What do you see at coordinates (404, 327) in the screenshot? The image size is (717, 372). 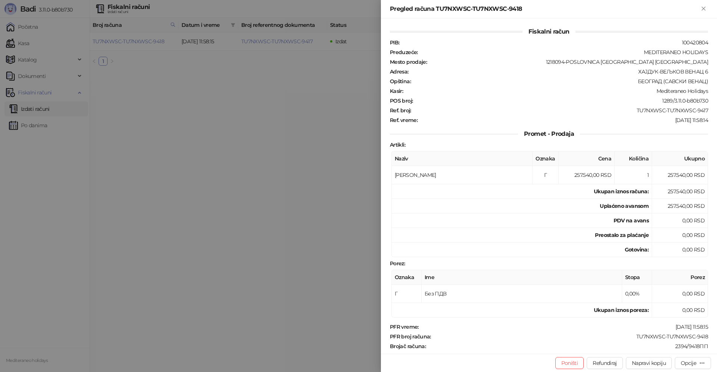 I see `strong: PFR vreme :` at bounding box center [404, 327].